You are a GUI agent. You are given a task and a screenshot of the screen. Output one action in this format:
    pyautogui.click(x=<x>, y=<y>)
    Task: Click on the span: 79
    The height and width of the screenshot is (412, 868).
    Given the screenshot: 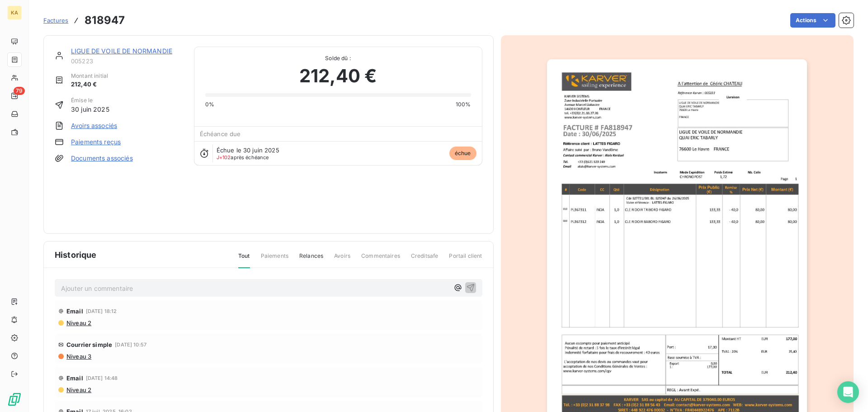 What is the action you would take?
    pyautogui.click(x=19, y=91)
    